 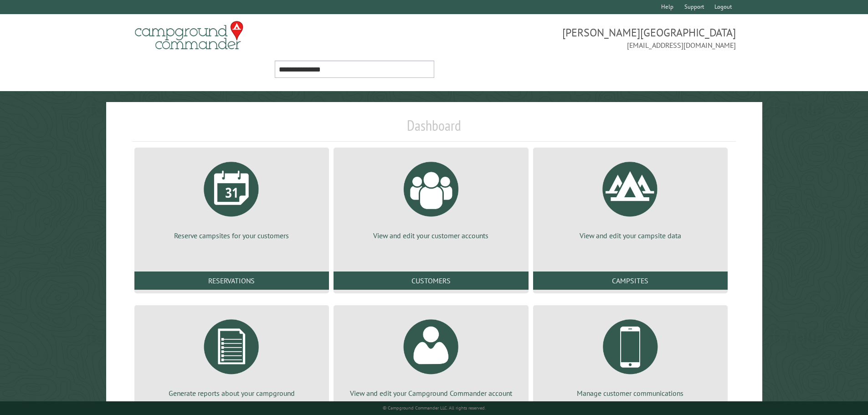 What do you see at coordinates (630, 198) in the screenshot?
I see `a: View and edit your campsite data` at bounding box center [630, 198].